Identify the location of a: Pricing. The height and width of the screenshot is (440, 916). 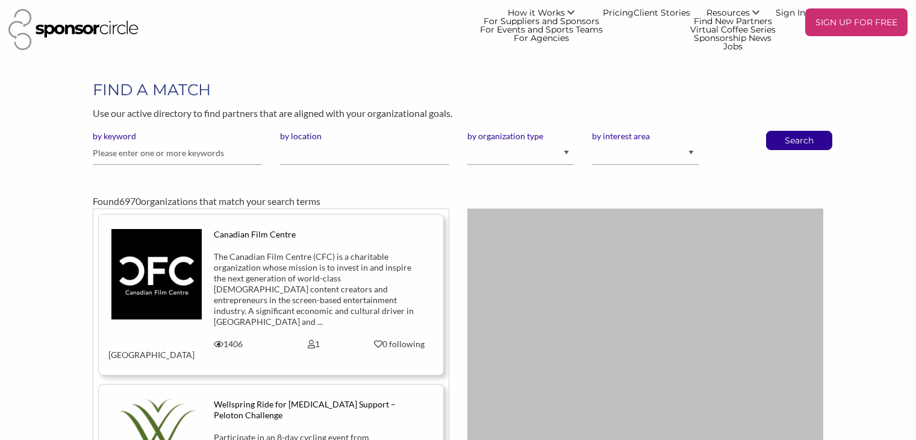
(618, 13).